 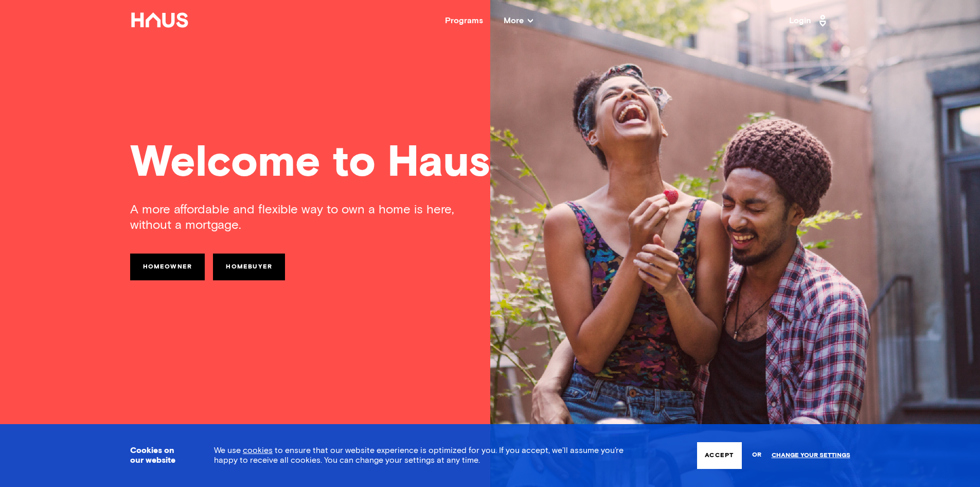 What do you see at coordinates (464, 21) in the screenshot?
I see `div: Programs` at bounding box center [464, 21].